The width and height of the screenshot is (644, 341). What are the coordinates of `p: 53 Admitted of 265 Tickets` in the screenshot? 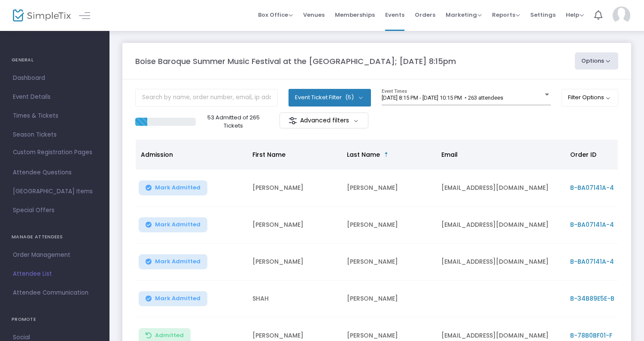 It's located at (234, 122).